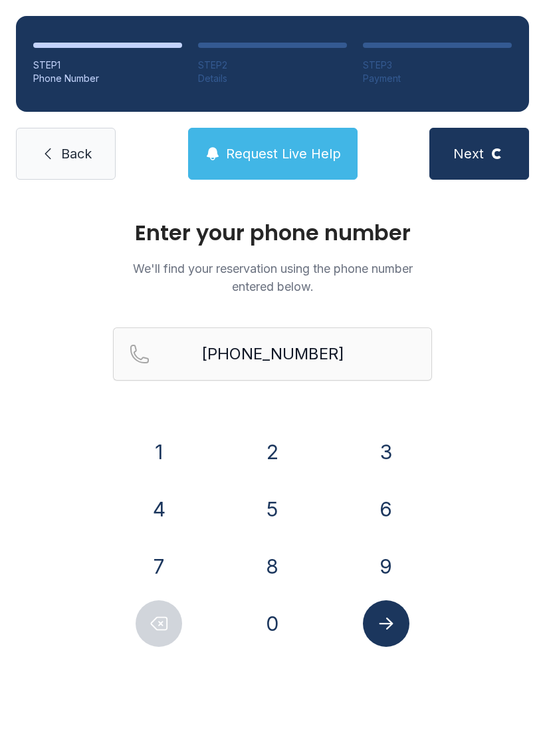  Describe the element at coordinates (159, 566) in the screenshot. I see `button: 7` at that location.